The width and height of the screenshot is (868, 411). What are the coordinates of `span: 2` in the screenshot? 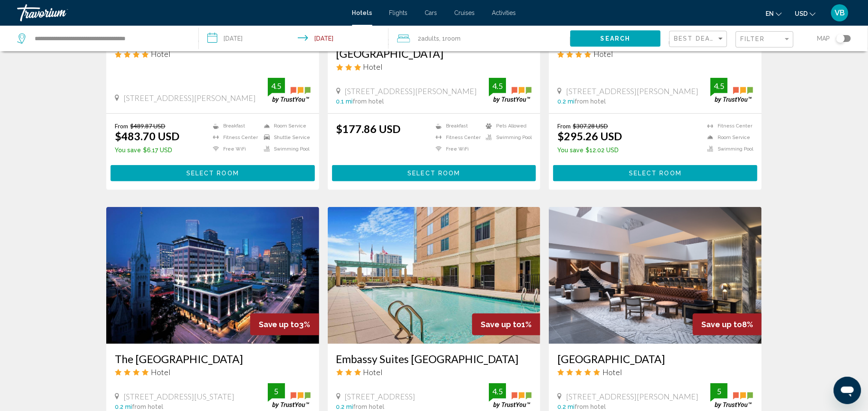 It's located at (428, 39).